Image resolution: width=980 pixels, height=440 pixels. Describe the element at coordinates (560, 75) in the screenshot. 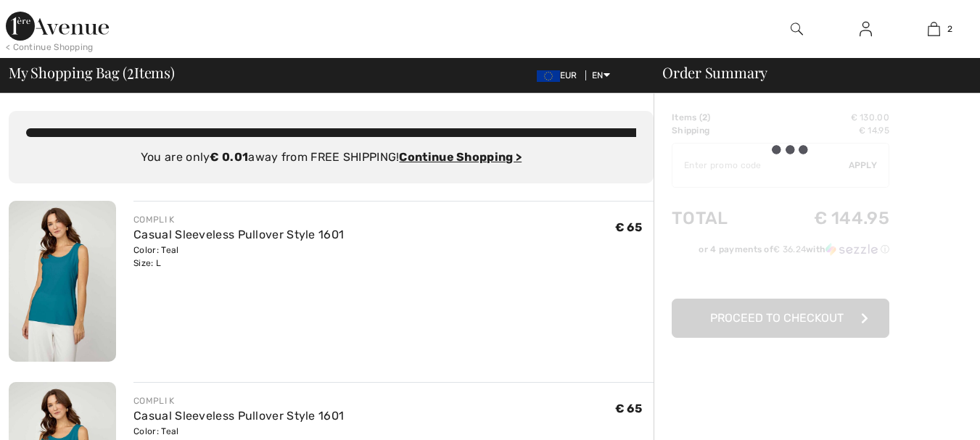

I see `span: EUR` at that location.